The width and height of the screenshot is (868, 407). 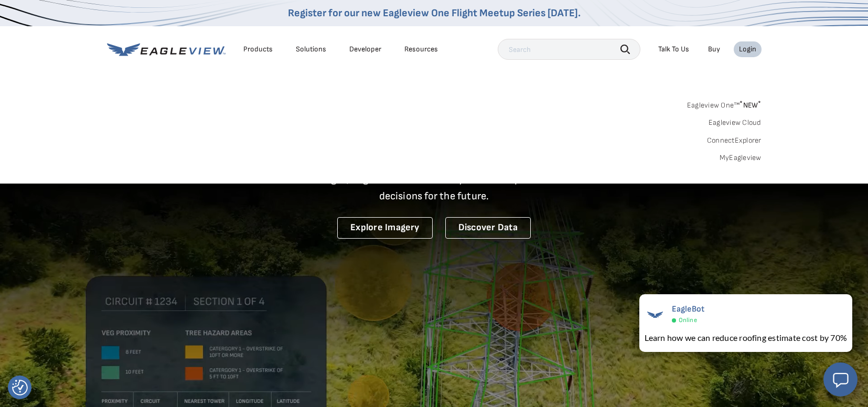 What do you see at coordinates (655, 314) in the screenshot?
I see `img: EagleBot` at bounding box center [655, 314].